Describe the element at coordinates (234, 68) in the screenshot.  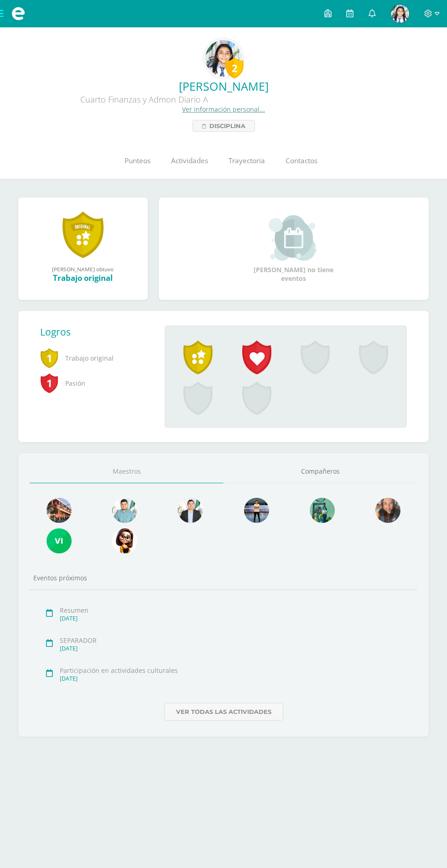
I see `div: 2` at that location.